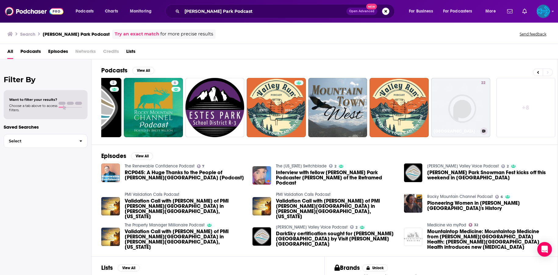 The height and width of the screenshot is (275, 558). What do you see at coordinates (458, 11) in the screenshot?
I see `span: For Podcasters` at bounding box center [458, 11].